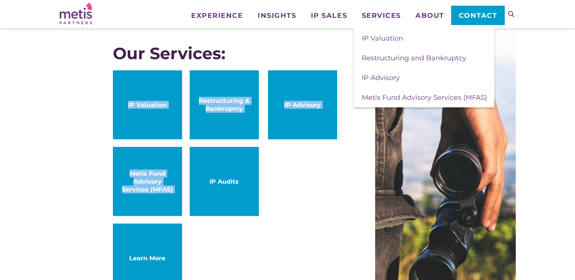 The width and height of the screenshot is (575, 280). Describe the element at coordinates (413, 58) in the screenshot. I see `span: Restructuring and Bankruptcy` at that location.